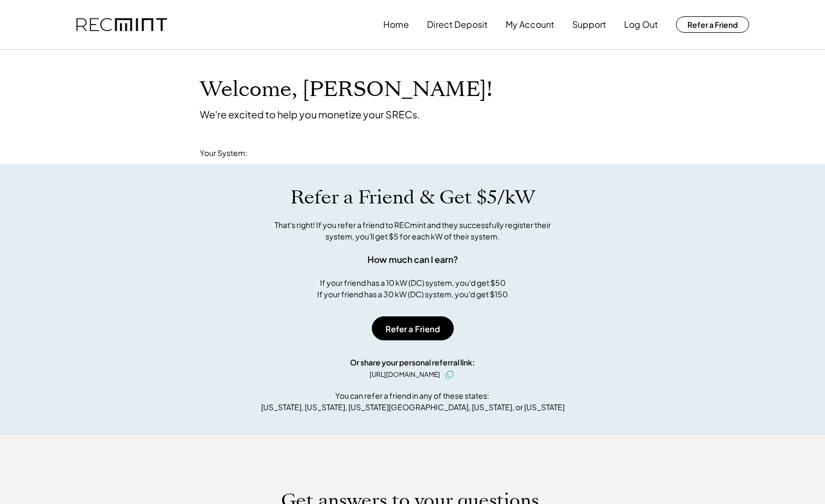 The height and width of the screenshot is (504, 825). Describe the element at coordinates (412, 362) in the screenshot. I see `div: Or share your personal referral link:` at that location.